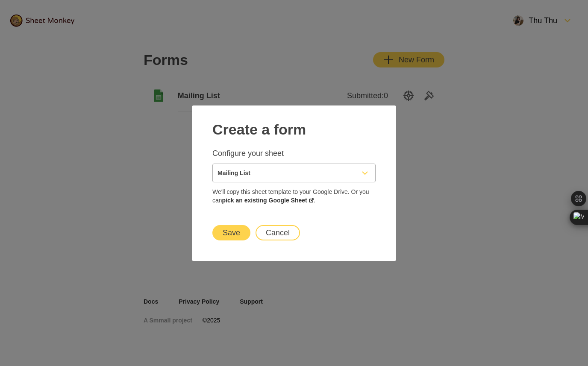 The width and height of the screenshot is (588, 366). Describe the element at coordinates (294, 173) in the screenshot. I see `button: Pick a sheet template; Selected: Mailing List` at that location.